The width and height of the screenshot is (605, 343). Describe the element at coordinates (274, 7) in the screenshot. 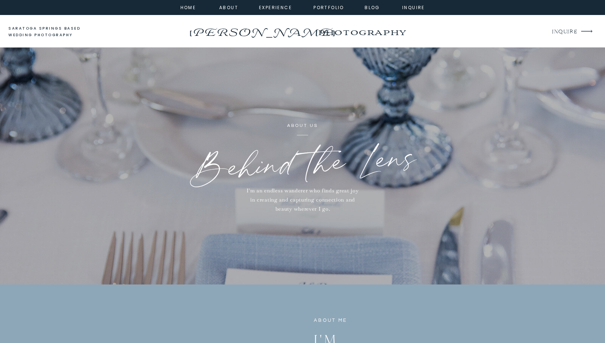

I see `a: experience` at that location.